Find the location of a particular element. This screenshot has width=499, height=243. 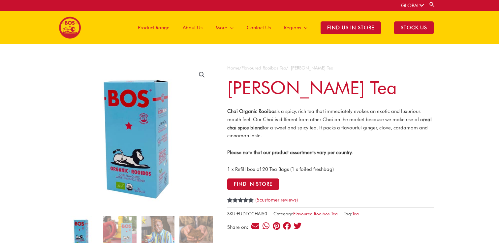

span: Category: is located at coordinates (305, 214).